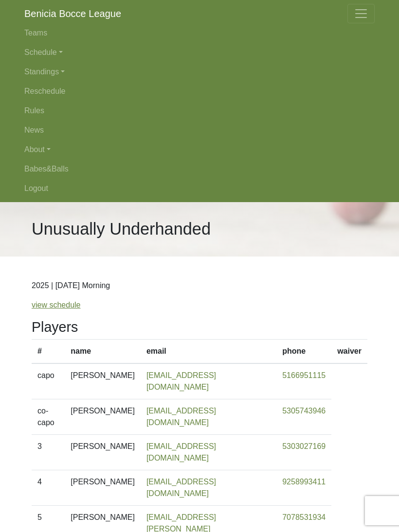  I want to click on th: email, so click(208, 352).